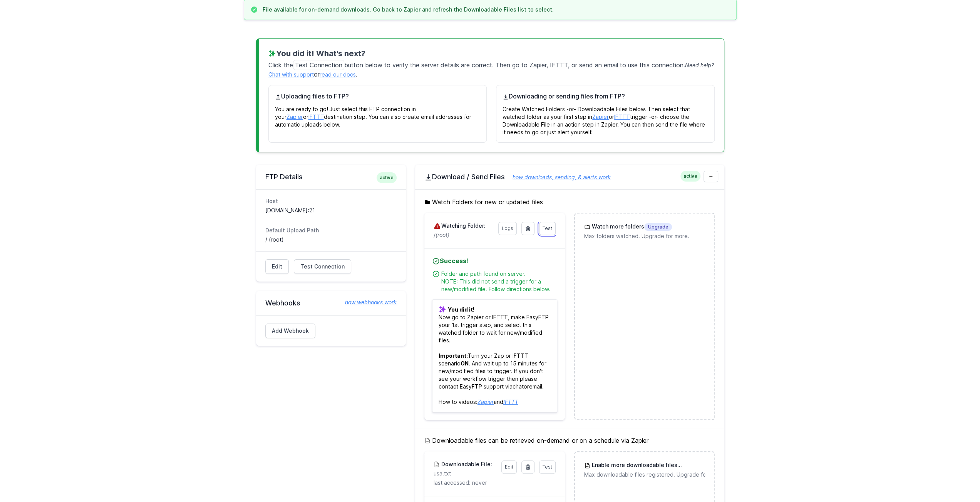  What do you see at coordinates (331, 201) in the screenshot?
I see `dt: Host` at bounding box center [331, 201].